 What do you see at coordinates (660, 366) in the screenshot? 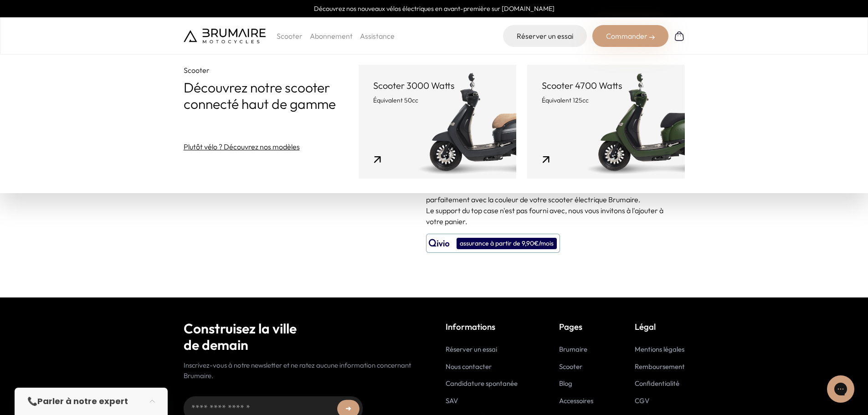
I see `a: Remboursement` at bounding box center [660, 366].